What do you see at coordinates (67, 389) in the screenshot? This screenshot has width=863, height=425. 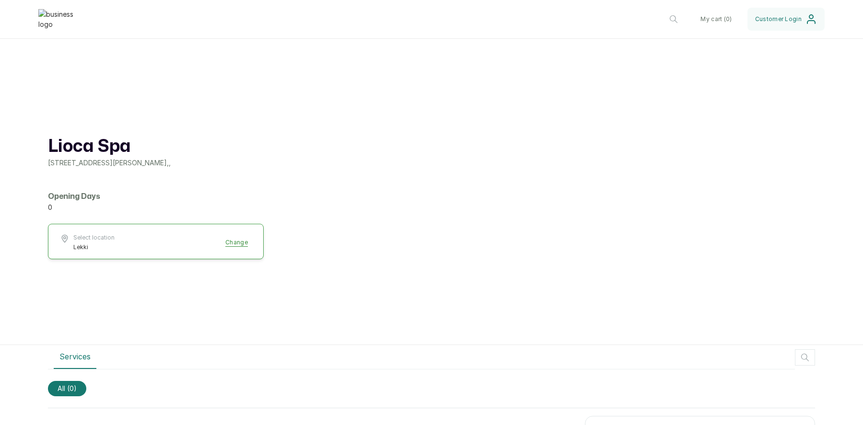 I see `span: All (0)` at bounding box center [67, 389].